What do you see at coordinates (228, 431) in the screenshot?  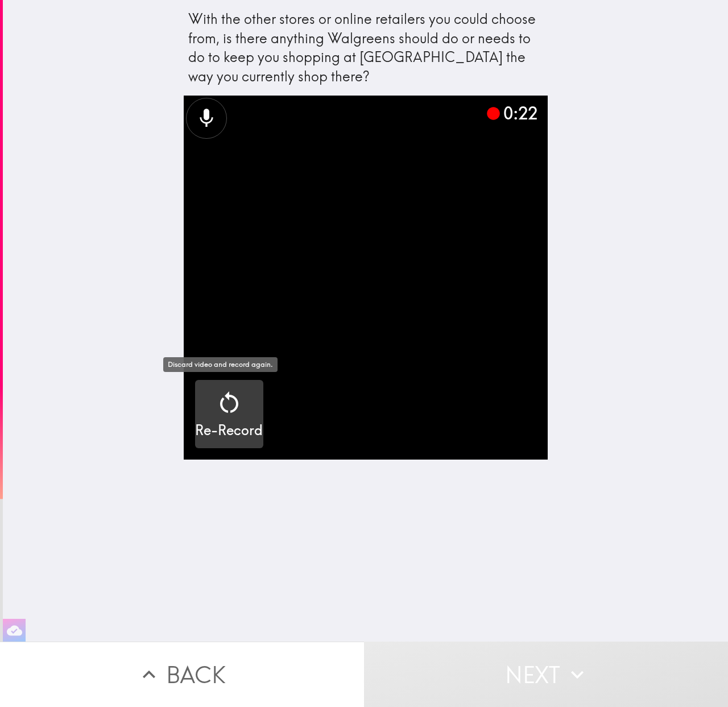 I see `h5: Re-Record` at bounding box center [228, 431].